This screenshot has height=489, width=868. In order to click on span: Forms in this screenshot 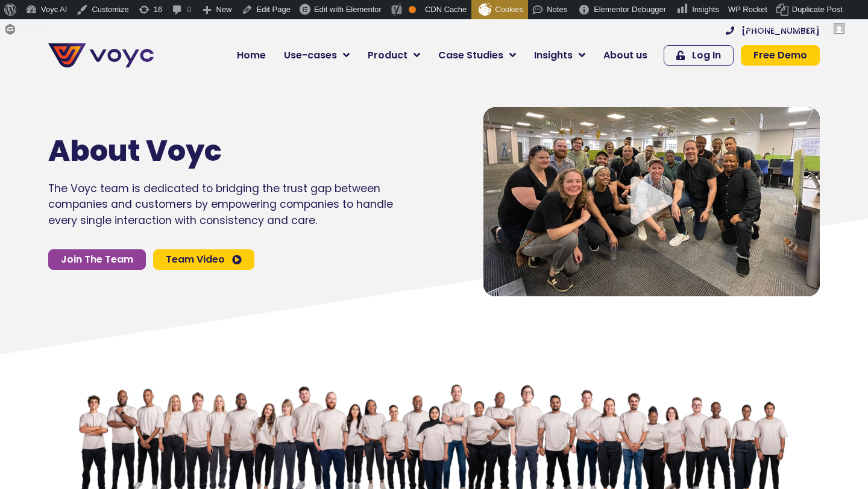, I will do `click(30, 29)`.